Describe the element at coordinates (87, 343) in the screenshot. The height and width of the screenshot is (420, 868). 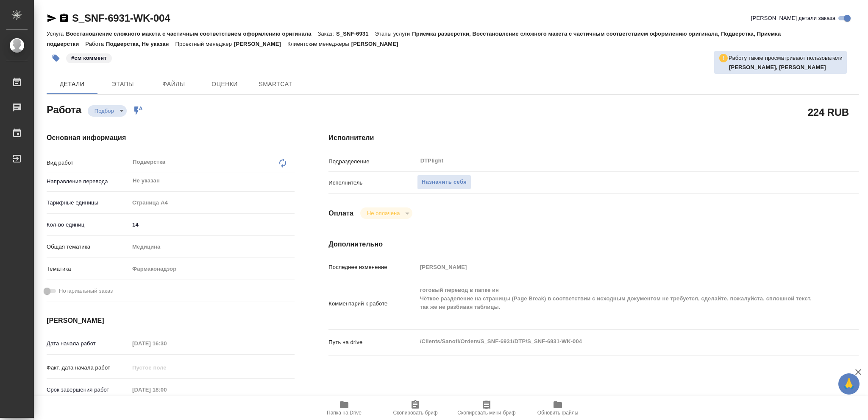
I see `p: Дата начала работ` at that location.